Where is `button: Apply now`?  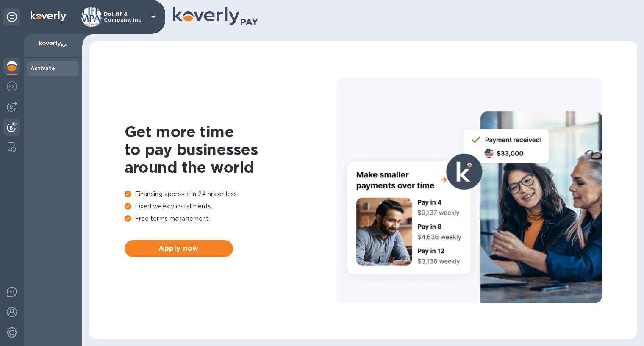 button: Apply now is located at coordinates (179, 248).